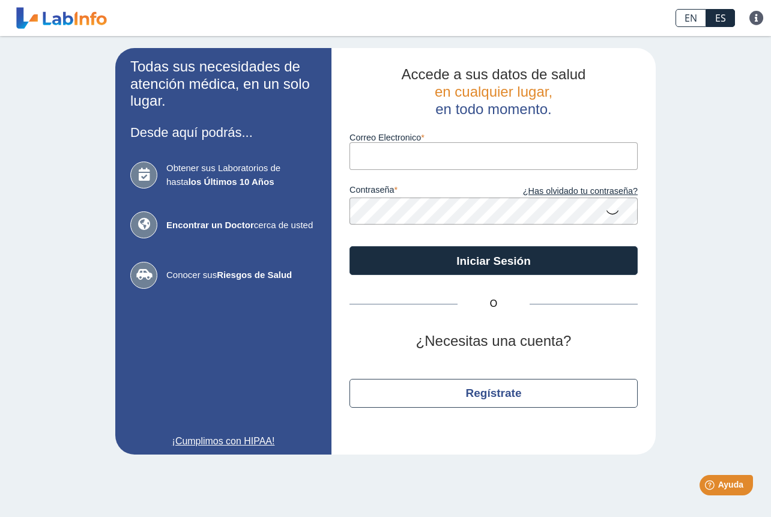  I want to click on label: contraseña, so click(421, 192).